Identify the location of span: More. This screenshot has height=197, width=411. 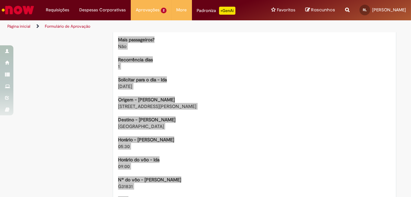
(181, 10).